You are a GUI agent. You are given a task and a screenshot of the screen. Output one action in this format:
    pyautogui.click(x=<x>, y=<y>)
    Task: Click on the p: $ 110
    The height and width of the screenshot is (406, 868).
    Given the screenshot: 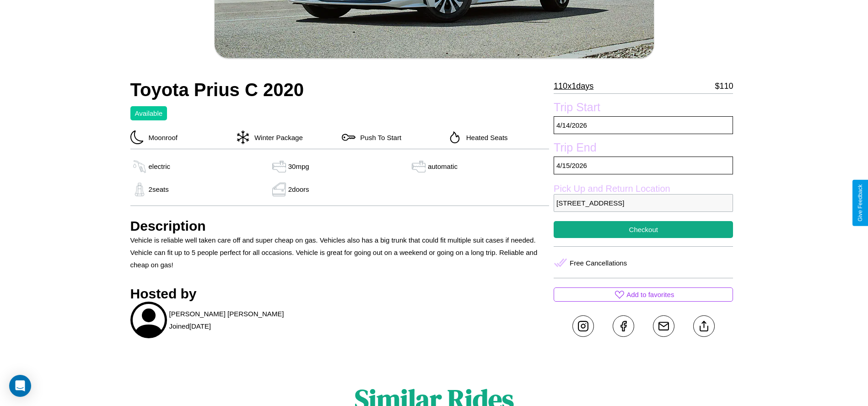 What is the action you would take?
    pyautogui.click(x=724, y=86)
    